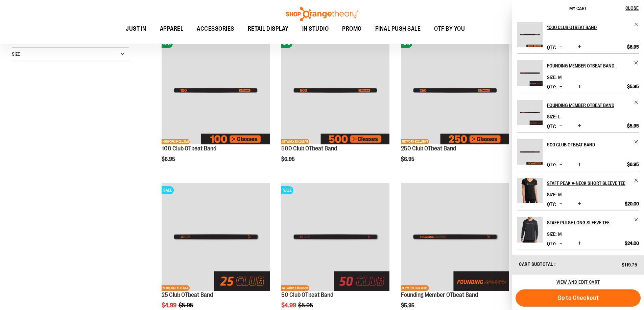 The image size is (644, 310). What do you see at coordinates (455, 237) in the screenshot?
I see `img: Main of Founding Member OTBeat Band` at bounding box center [455, 237].